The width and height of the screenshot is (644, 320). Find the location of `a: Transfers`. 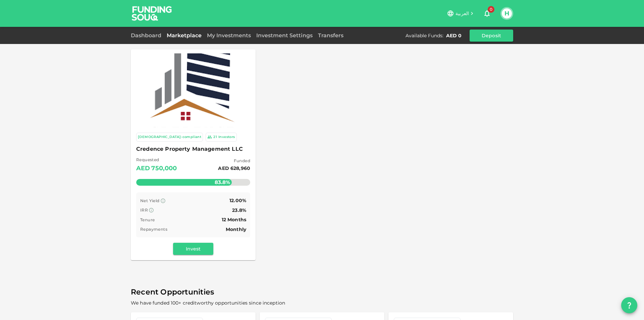

a: Transfers is located at coordinates (330, 35).